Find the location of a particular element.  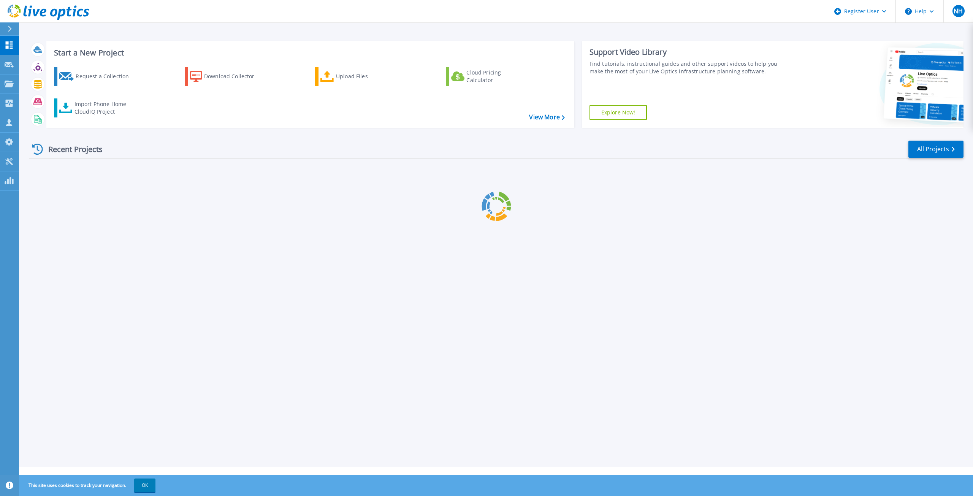

a: Upload Files is located at coordinates (357, 76).